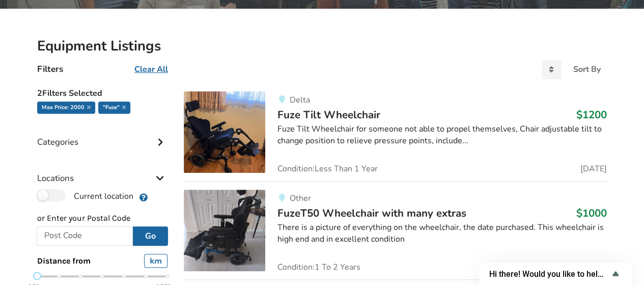  I want to click on span: Distance from, so click(64, 261).